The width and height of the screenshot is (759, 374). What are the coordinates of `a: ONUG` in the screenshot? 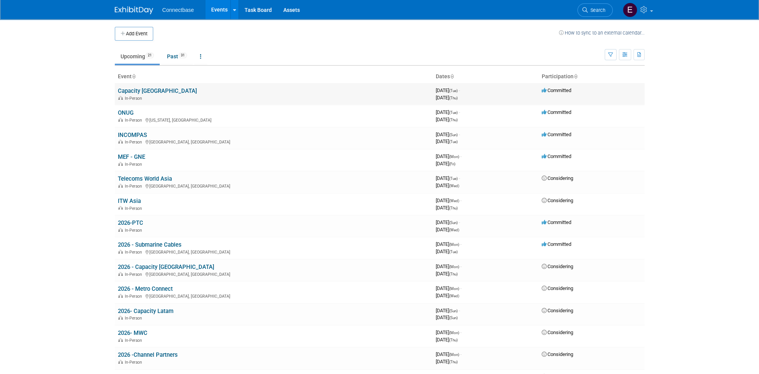 It's located at (126, 113).